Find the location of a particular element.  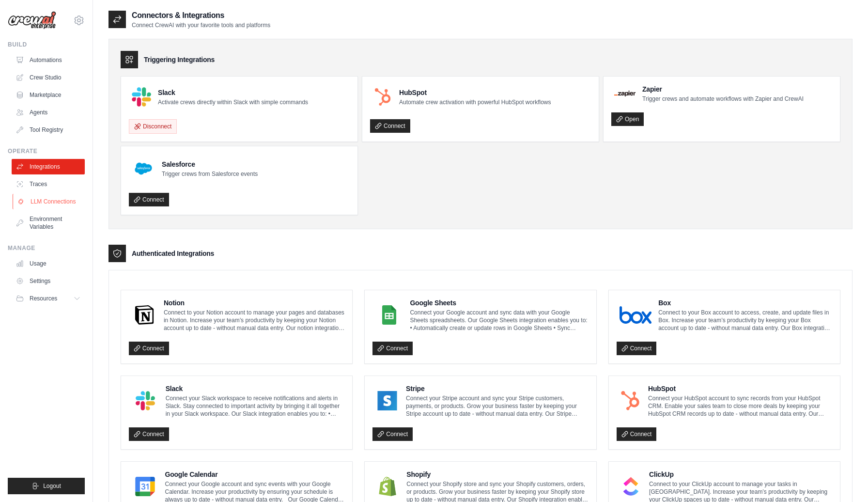

button: Logout is located at coordinates (46, 486).